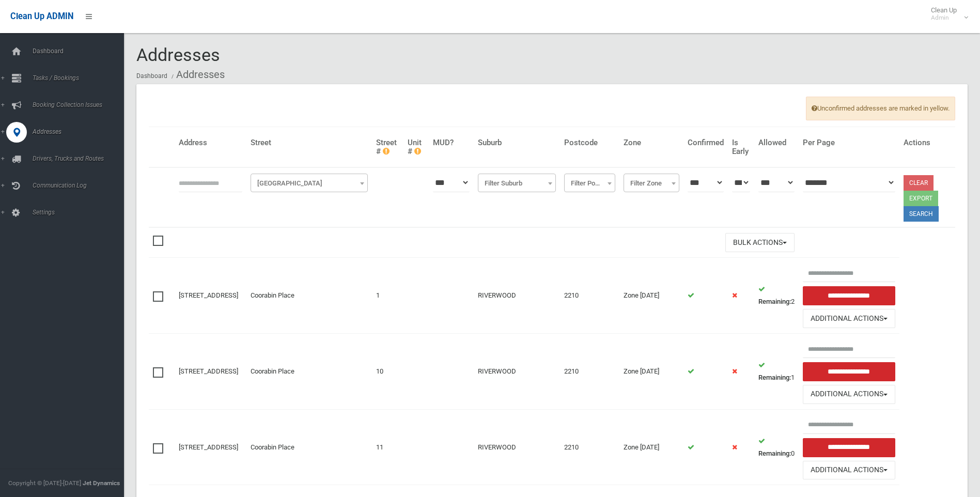 The height and width of the screenshot is (497, 980). What do you see at coordinates (309, 183) in the screenshot?
I see `span: Filter Street` at bounding box center [309, 183].